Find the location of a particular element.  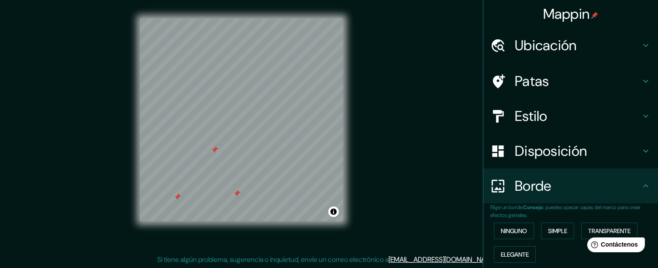

font: Disposición is located at coordinates (551, 151).